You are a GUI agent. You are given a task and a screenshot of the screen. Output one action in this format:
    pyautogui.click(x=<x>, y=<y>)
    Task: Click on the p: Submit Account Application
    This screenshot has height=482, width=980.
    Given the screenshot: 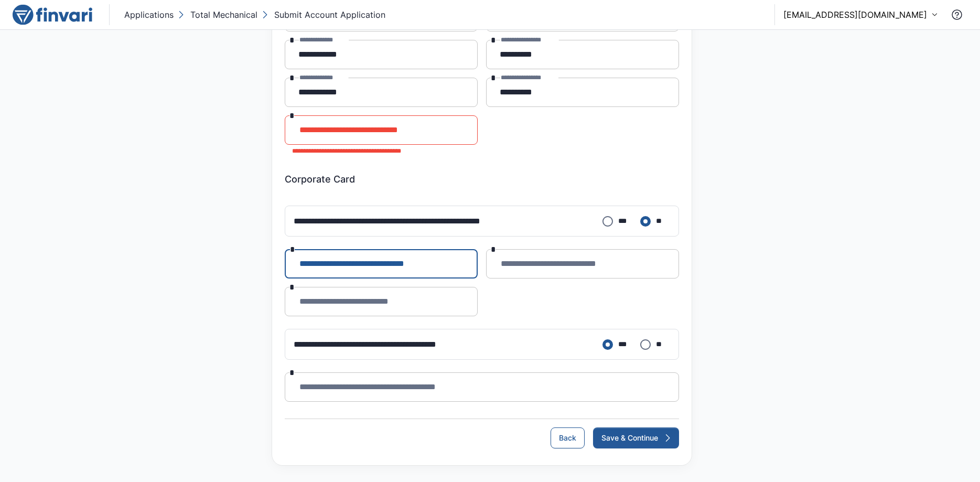 What is the action you would take?
    pyautogui.click(x=330, y=14)
    